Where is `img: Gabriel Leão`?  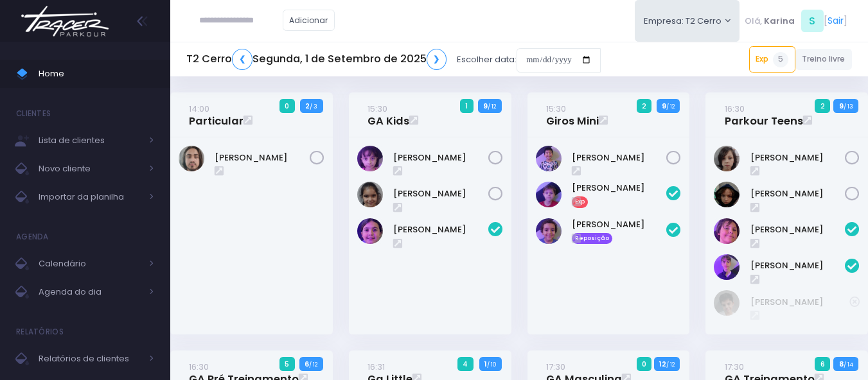
img: Gabriel Leão is located at coordinates (726, 232).